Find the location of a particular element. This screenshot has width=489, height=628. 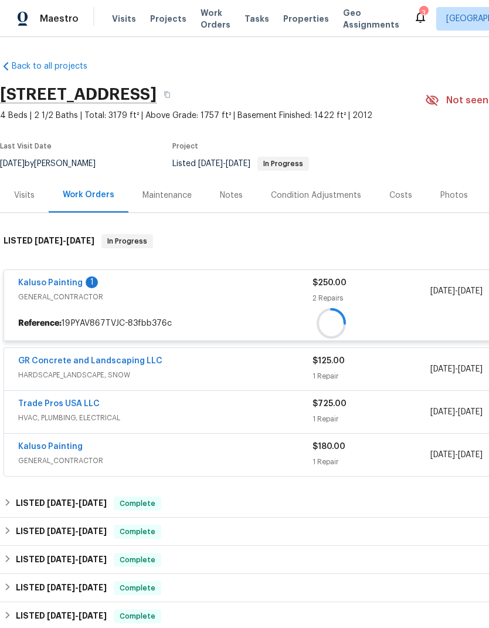

span: Tasks is located at coordinates (257, 19).